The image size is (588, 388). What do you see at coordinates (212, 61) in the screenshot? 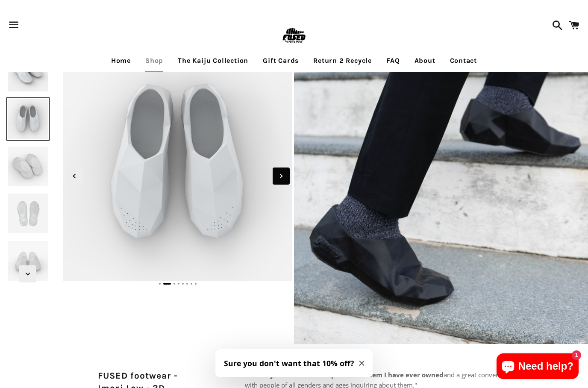
I see `a: The Kaiju Collection` at bounding box center [212, 61].